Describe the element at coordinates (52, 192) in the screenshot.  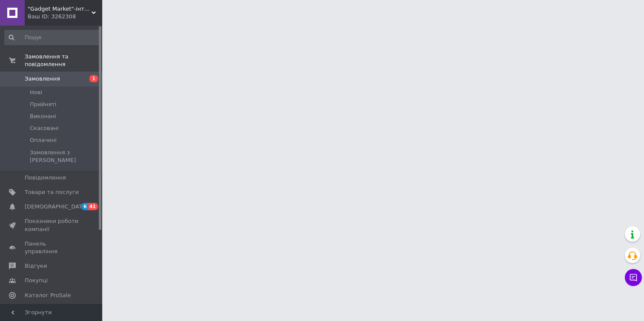
I see `span: Товари та послуги` at that location.